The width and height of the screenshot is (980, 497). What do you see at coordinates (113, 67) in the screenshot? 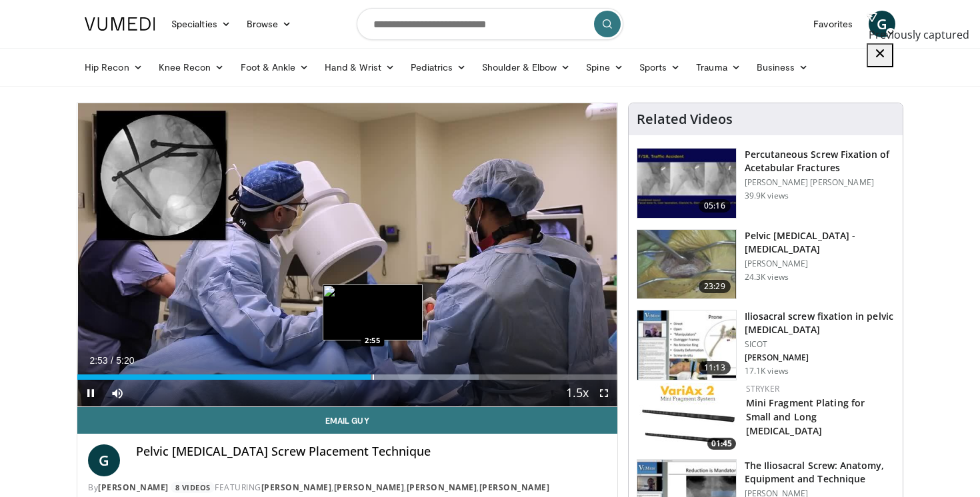
I see `a: Hip Recon` at bounding box center [113, 67].